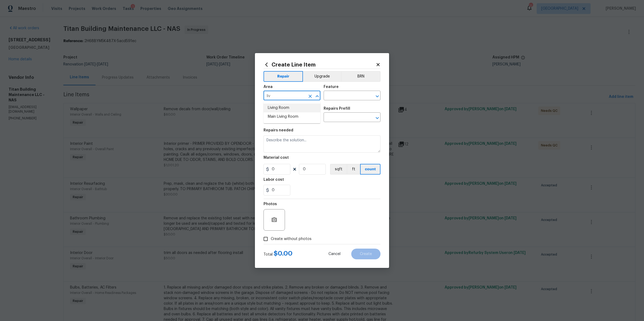  Describe the element at coordinates (278, 130) in the screenshot. I see `h5: Repairs needed` at that location.